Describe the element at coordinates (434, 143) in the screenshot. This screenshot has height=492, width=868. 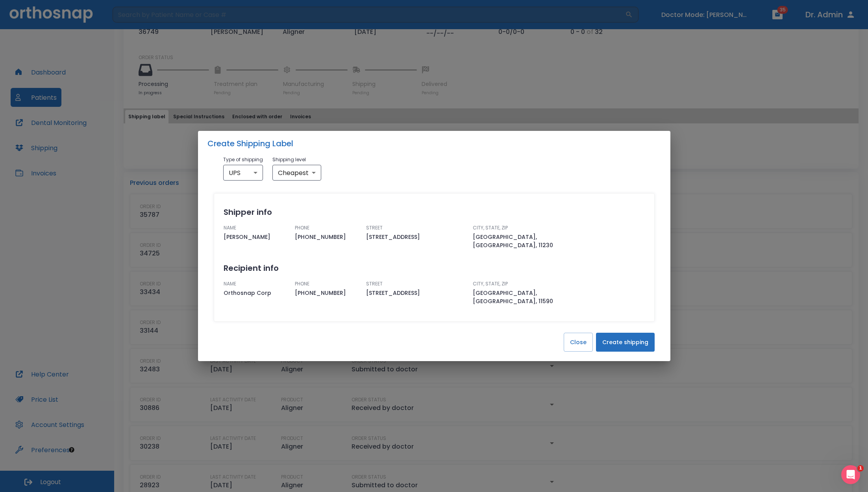
I see `h2: Create Shipping Label` at that location.